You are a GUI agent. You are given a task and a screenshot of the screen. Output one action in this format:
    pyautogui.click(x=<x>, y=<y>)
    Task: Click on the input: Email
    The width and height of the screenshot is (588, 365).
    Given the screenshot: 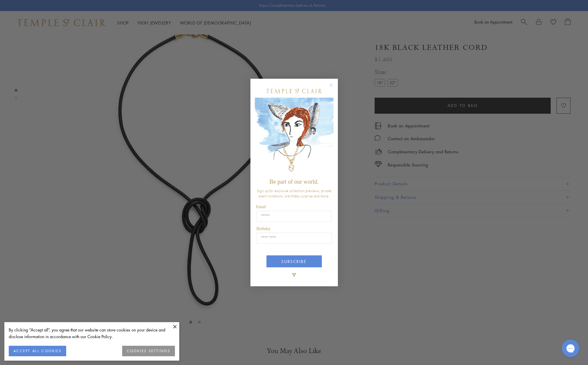 What is the action you would take?
    pyautogui.click(x=294, y=216)
    